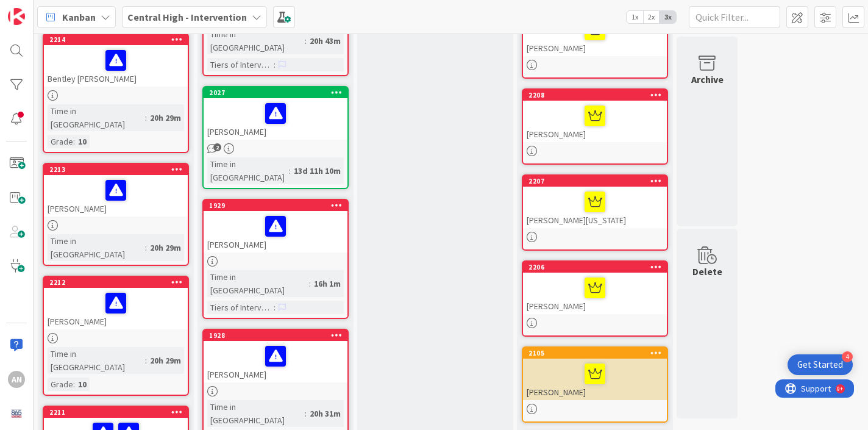 The width and height of the screenshot is (868, 430). Describe the element at coordinates (707, 80) in the screenshot. I see `div: Archive` at that location.